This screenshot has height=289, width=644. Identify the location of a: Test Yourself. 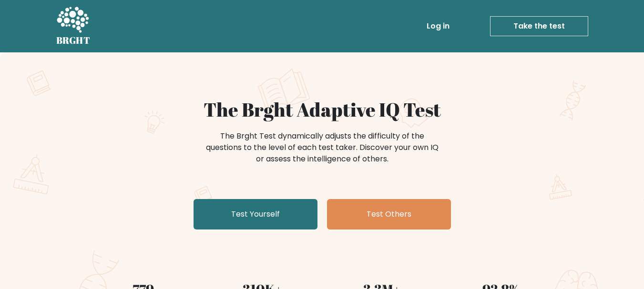
(255, 215).